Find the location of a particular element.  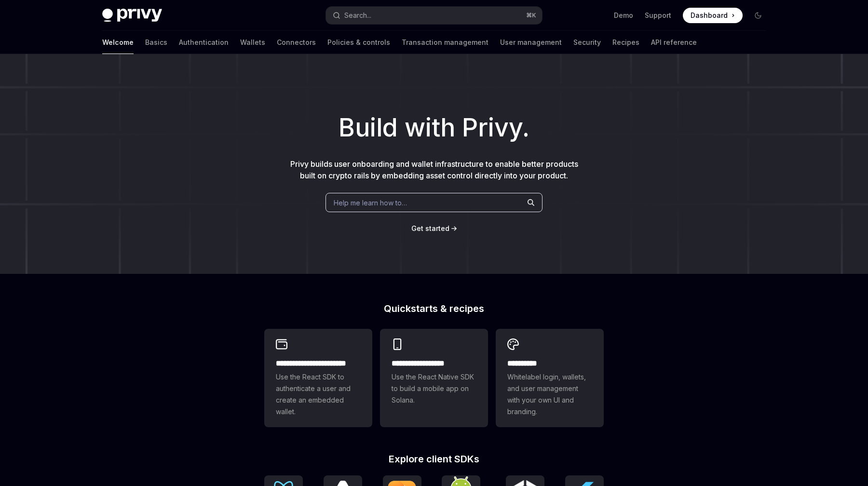

a: Connectors is located at coordinates (296, 42).